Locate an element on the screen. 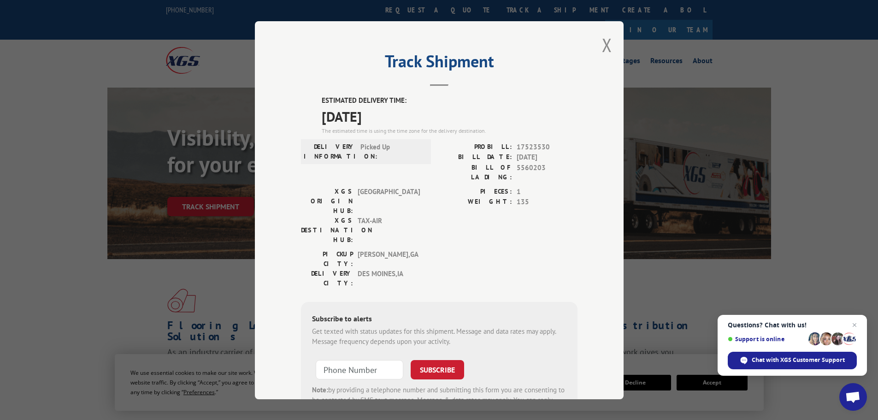 The height and width of the screenshot is (420, 878). span: 135 is located at coordinates (547, 202).